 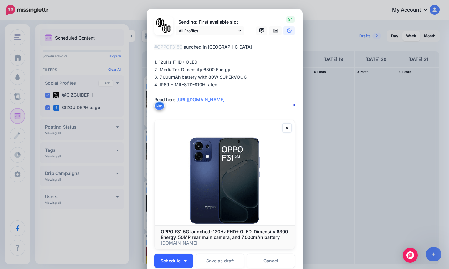 What do you see at coordinates (226, 77) in the screenshot?
I see `textarea: To enrich screen reader interactions, please activate Accessibility in Grammarly extension settings` at bounding box center [226, 77].